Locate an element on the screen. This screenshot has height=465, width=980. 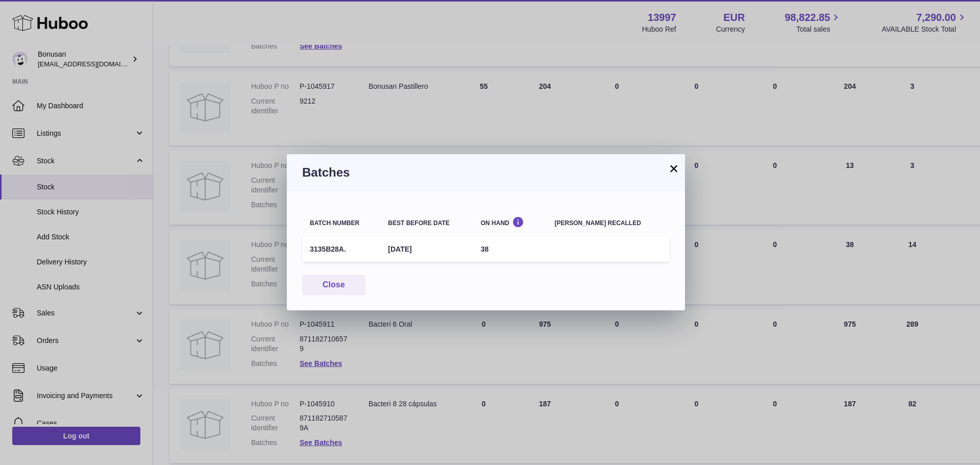
h3: Batches is located at coordinates (486, 173).